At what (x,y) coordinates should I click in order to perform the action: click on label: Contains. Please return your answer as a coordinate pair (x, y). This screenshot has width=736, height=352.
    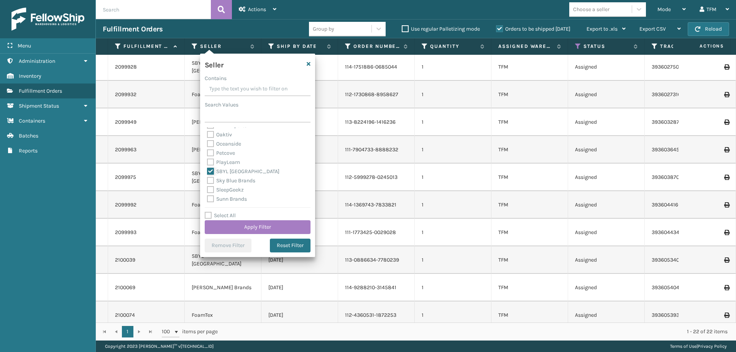
    Looking at the image, I should click on (215, 78).